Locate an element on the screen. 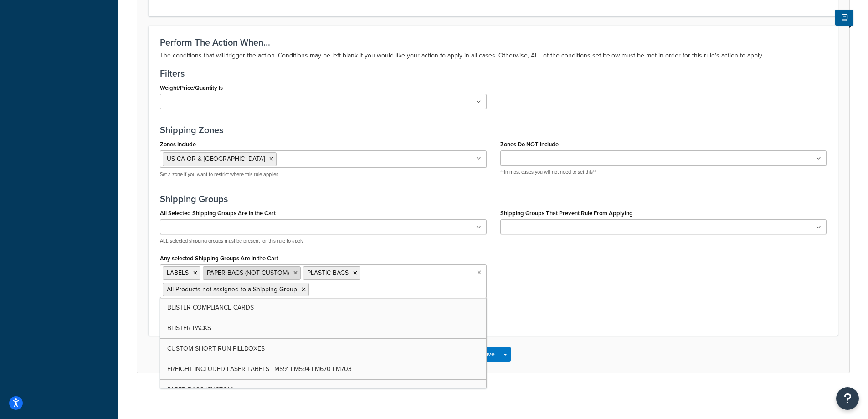  span: CUSTOM SHORT RUN PILLBOXES is located at coordinates (216, 348).